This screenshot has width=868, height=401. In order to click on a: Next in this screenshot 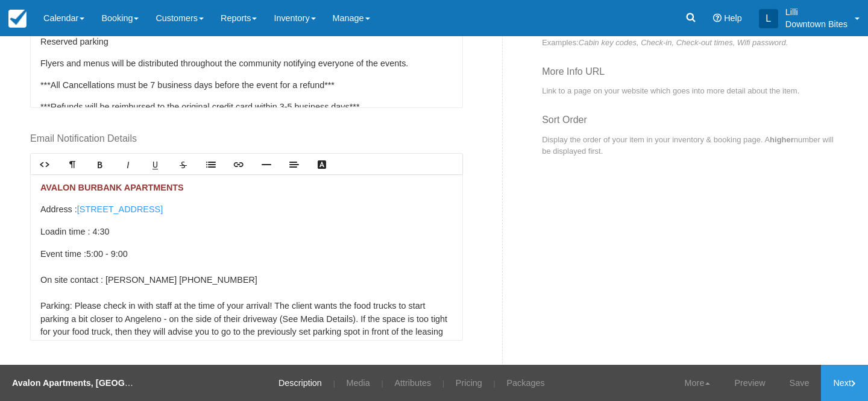, I will do `click(845, 384)`.